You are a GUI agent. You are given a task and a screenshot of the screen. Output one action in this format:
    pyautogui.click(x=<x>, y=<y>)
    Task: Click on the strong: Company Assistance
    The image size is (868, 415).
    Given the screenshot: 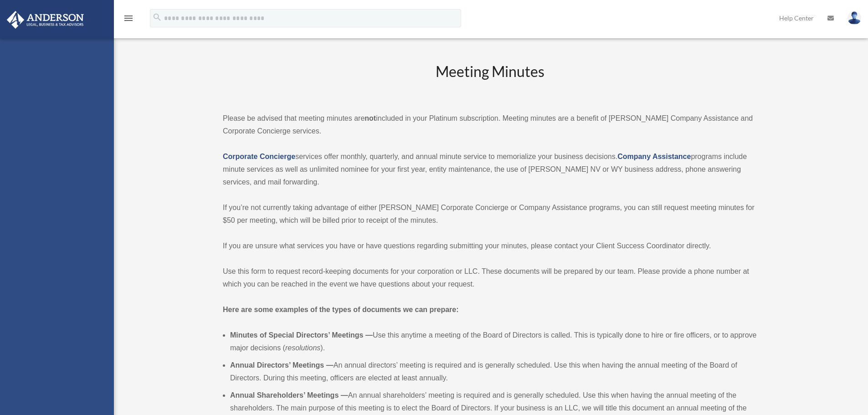 What is the action you would take?
    pyautogui.click(x=654, y=156)
    